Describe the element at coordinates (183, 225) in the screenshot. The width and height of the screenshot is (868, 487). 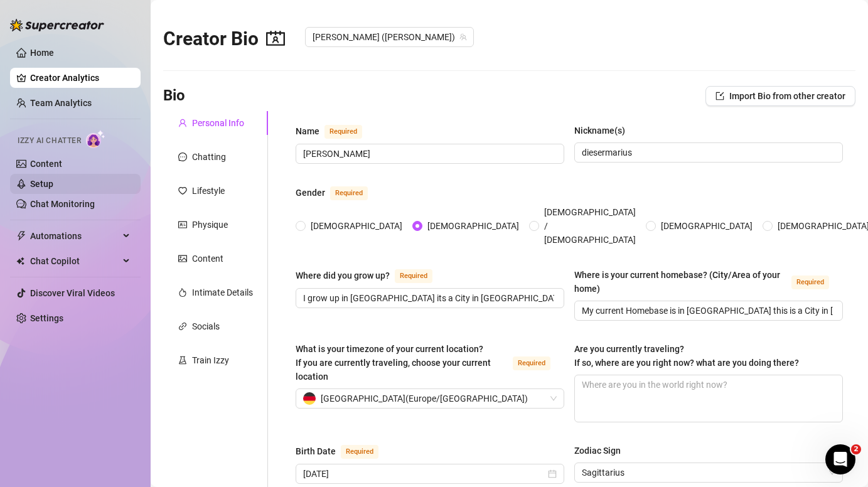
I see `span: idcard` at that location.